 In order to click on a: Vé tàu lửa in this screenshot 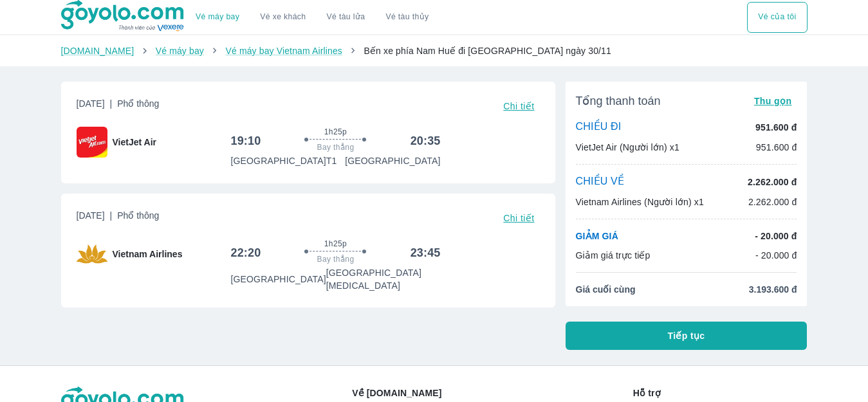, I will do `click(346, 17)`.